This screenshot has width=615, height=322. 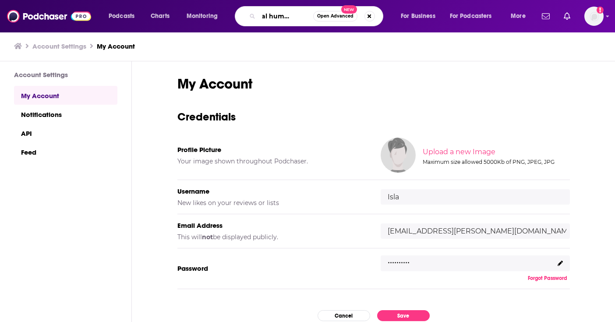 What do you see at coordinates (335, 16) in the screenshot?
I see `span: Open Advanced` at bounding box center [335, 16].